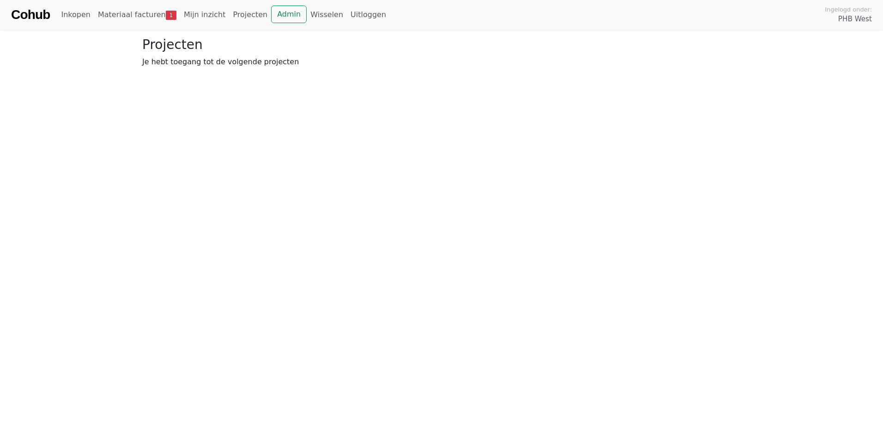  What do you see at coordinates (75, 15) in the screenshot?
I see `a: Inkopen` at bounding box center [75, 15].